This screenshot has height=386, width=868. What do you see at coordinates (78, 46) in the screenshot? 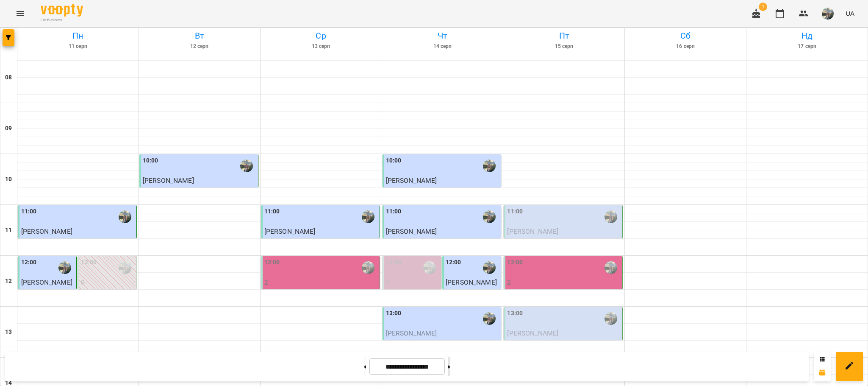
I see `h6: 11 серп` at bounding box center [78, 46].